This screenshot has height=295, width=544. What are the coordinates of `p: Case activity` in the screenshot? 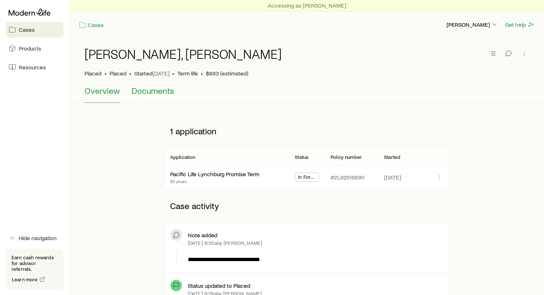 It's located at (307, 206).